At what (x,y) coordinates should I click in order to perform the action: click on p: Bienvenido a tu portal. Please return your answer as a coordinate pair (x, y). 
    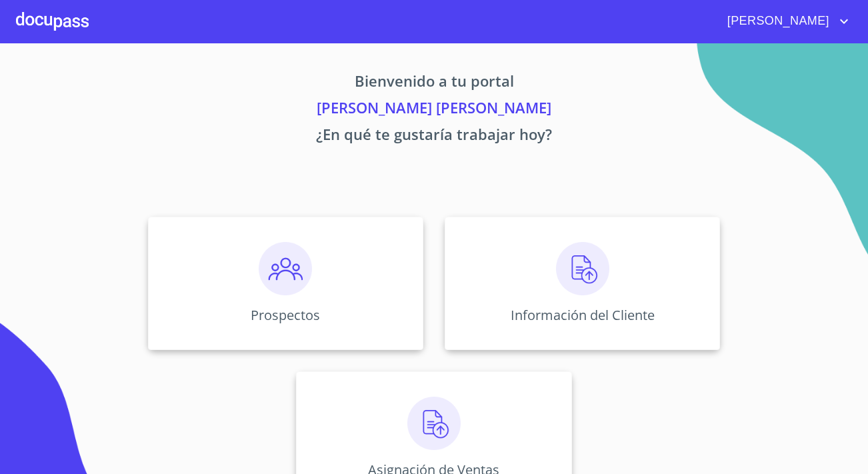
    Looking at the image, I should click on (434, 83).